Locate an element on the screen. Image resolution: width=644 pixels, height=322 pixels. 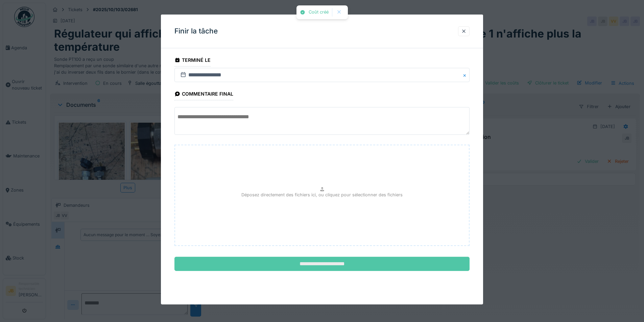
p: Déposez directement des fichiers ici, ou cliquez pour sélectionner des fichiers is located at coordinates (322, 195).